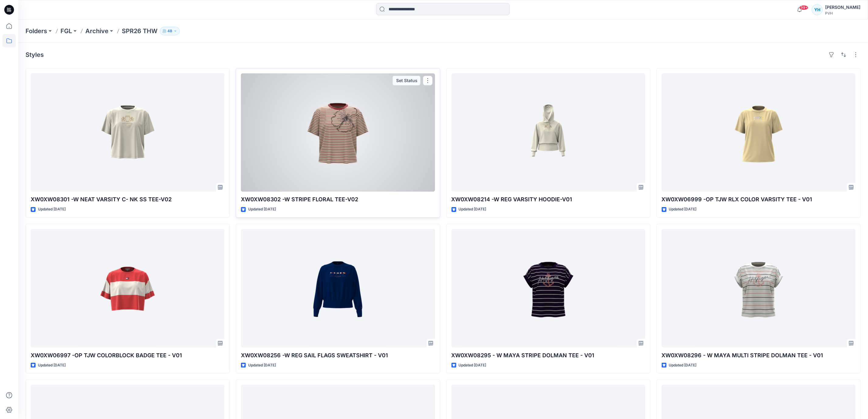 Image resolution: width=868 pixels, height=419 pixels. I want to click on a: FGL, so click(66, 31).